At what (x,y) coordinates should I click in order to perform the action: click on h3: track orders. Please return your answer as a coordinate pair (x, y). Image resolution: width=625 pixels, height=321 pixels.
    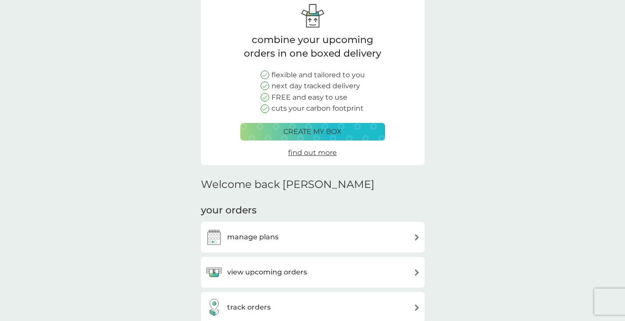
    Looking at the image, I should click on (249, 307).